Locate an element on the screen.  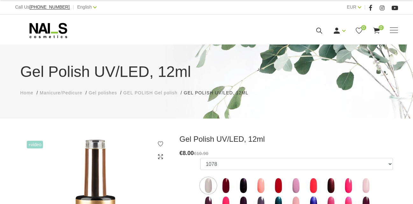
div: Call Us is located at coordinates (42, 7).